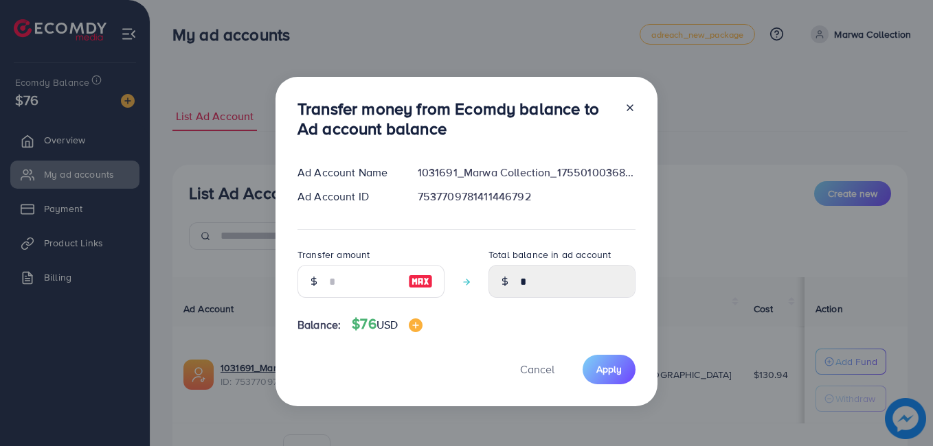 The width and height of the screenshot is (933, 446). Describe the element at coordinates (455, 119) in the screenshot. I see `h3: Transfer money from Ecomdy balance to Ad account balance` at that location.